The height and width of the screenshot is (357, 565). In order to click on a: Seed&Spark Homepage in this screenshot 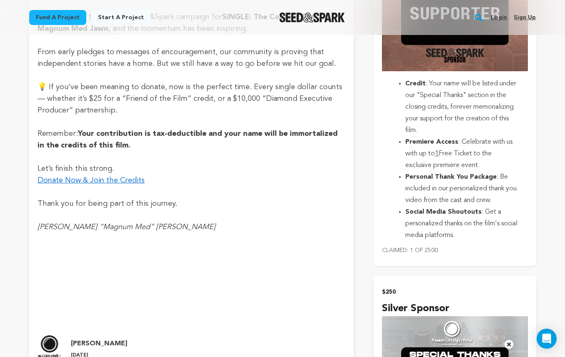, I will do `click(312, 18)`.